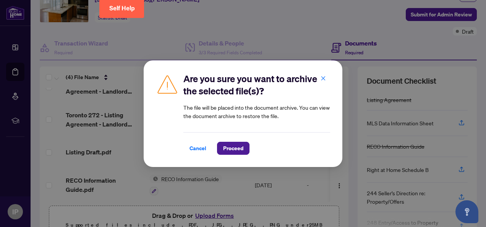 The width and height of the screenshot is (486, 227). I want to click on button: Proceed, so click(233, 148).